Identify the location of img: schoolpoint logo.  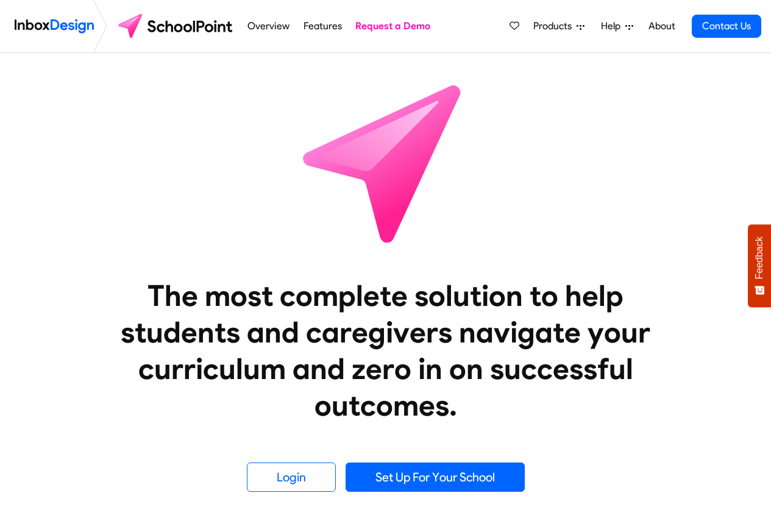
(176, 26).